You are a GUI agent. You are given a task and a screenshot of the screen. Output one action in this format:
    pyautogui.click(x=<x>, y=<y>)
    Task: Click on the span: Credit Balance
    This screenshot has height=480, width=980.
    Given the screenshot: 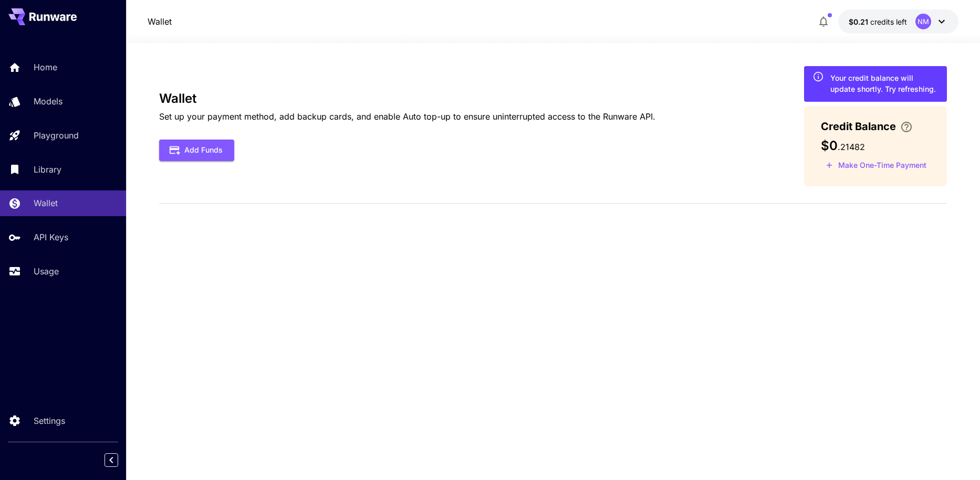 What is the action you would take?
    pyautogui.click(x=858, y=127)
    